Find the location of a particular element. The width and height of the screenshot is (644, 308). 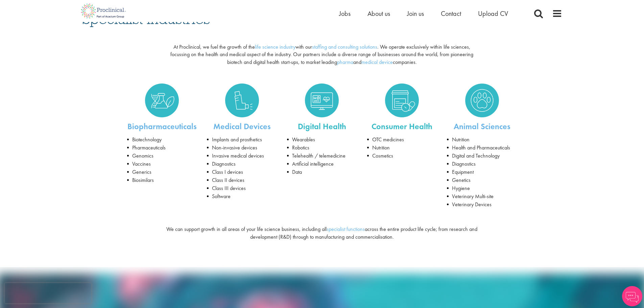

li: Biosimilars is located at coordinates (162, 180).